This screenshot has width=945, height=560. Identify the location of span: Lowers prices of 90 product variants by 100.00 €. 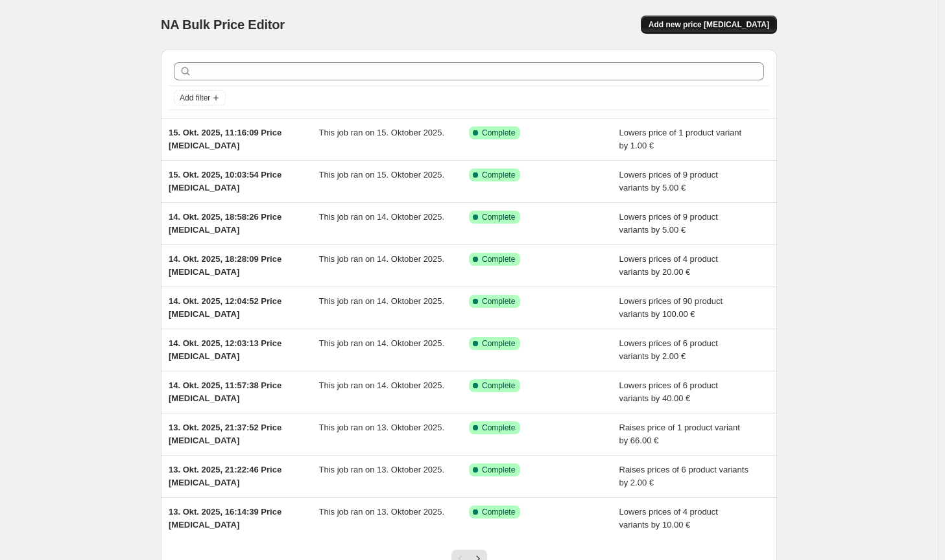
(671, 307).